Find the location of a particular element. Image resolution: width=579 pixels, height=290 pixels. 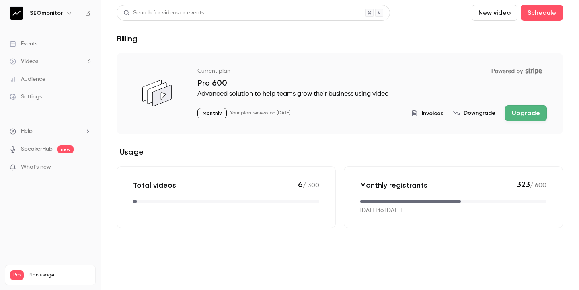

h6: SEOmonitor is located at coordinates (46, 13).